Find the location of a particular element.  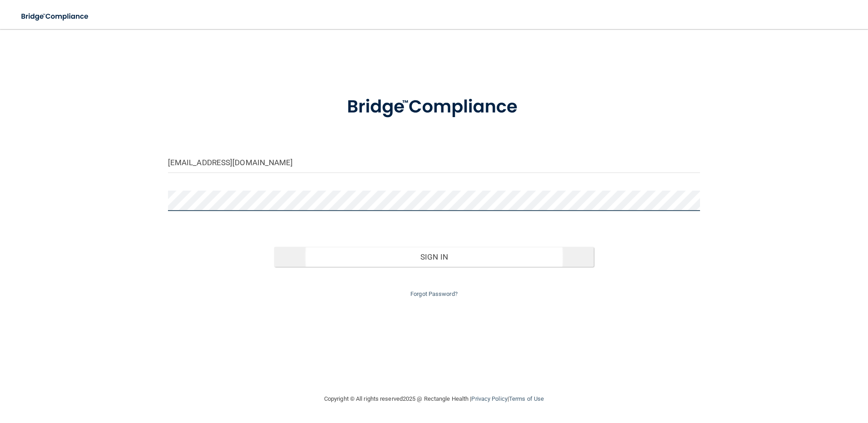

button: Sign In is located at coordinates (434, 257).